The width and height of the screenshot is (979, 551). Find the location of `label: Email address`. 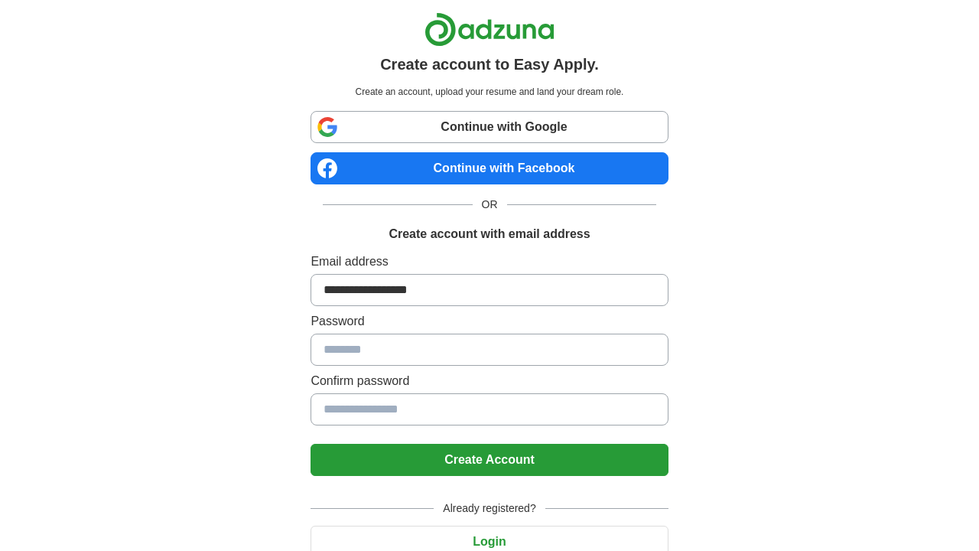

label: Email address is located at coordinates (489, 262).